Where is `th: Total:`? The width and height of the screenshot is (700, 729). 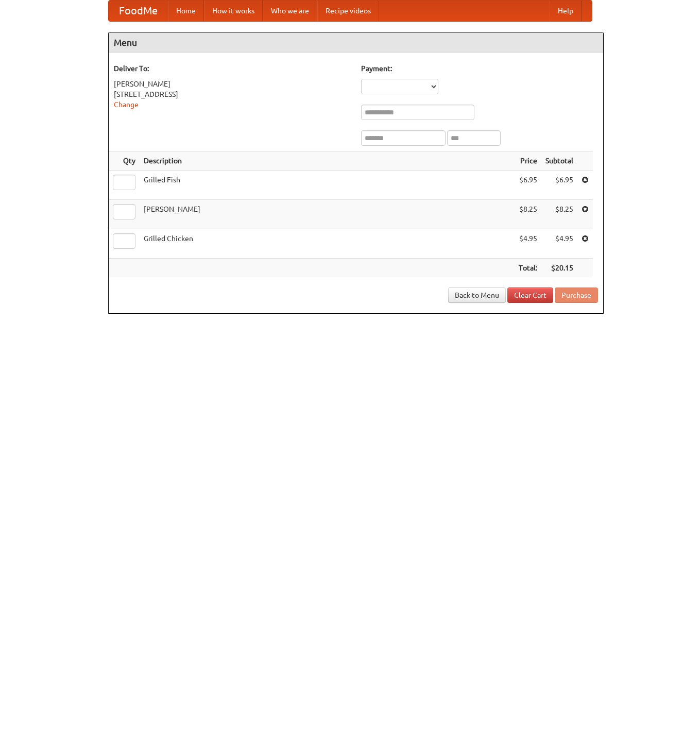 th: Total: is located at coordinates (528, 267).